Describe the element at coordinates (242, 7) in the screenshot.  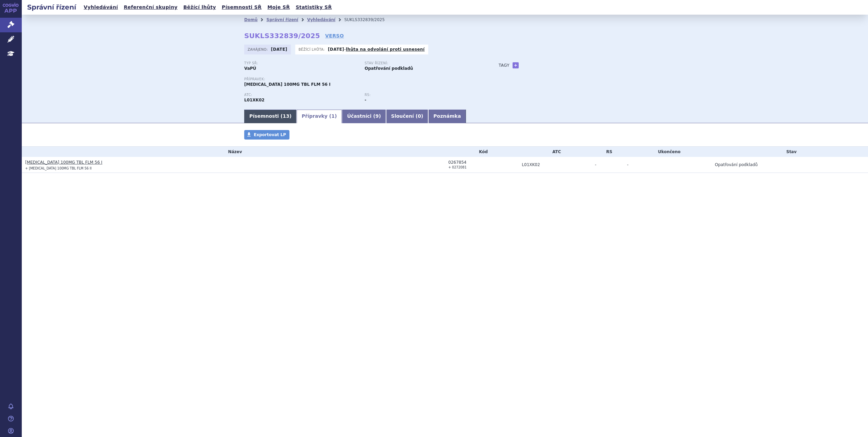
I see `a: Písemnosti SŘ` at that location.